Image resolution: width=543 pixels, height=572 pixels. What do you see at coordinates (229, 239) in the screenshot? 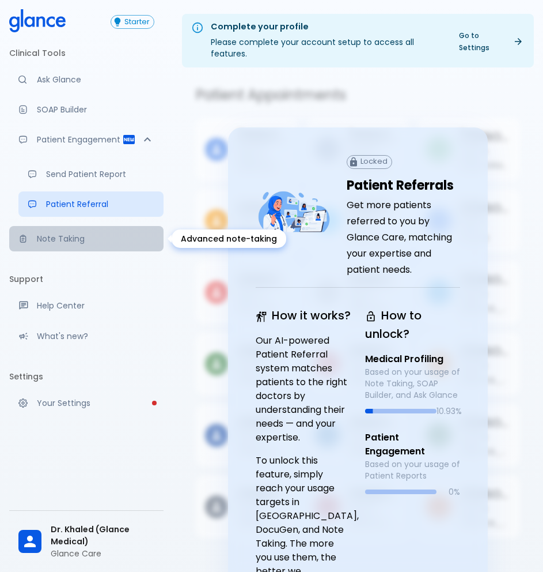
I see `div: Advanced note-taking` at bounding box center [229, 239].